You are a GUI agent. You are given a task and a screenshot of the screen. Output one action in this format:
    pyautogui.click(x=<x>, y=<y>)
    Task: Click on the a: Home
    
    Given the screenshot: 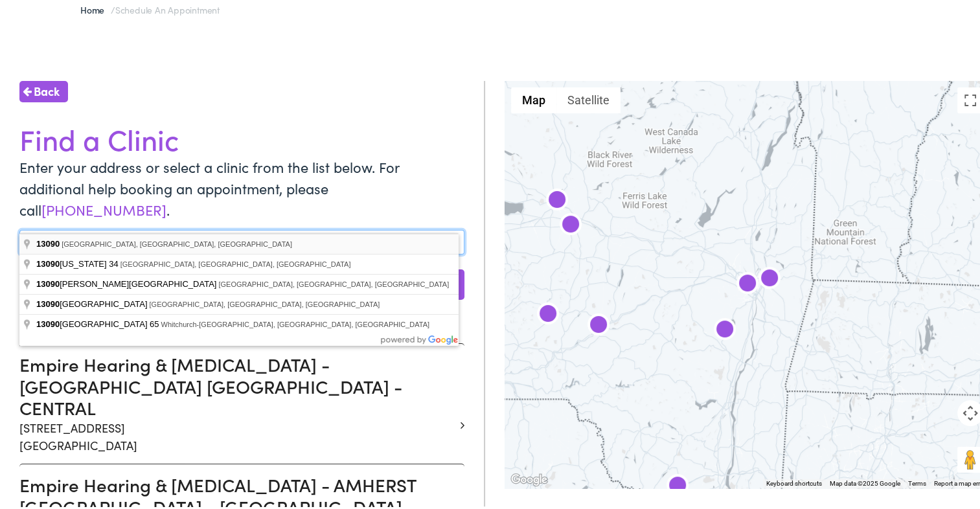 What is the action you would take?
    pyautogui.click(x=95, y=7)
    